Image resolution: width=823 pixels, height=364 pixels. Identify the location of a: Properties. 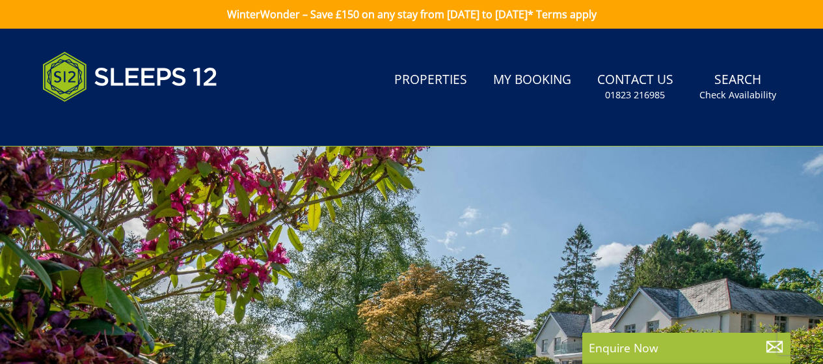
(431, 80).